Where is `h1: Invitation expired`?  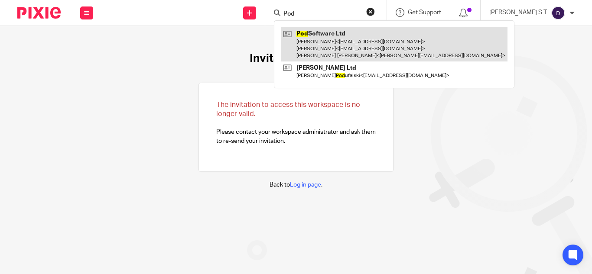
h1: Invitation expired is located at coordinates (296, 58).